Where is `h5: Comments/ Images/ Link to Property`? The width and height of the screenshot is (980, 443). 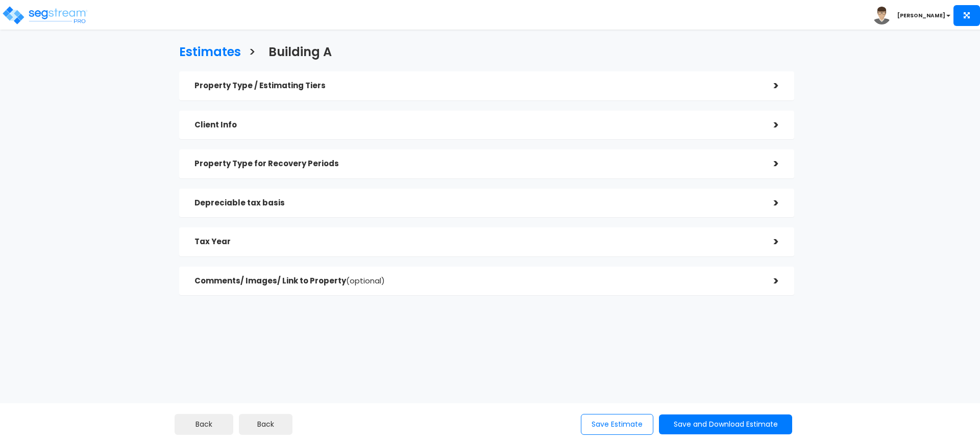
h5: Comments/ Images/ Link to Property is located at coordinates (476, 281).